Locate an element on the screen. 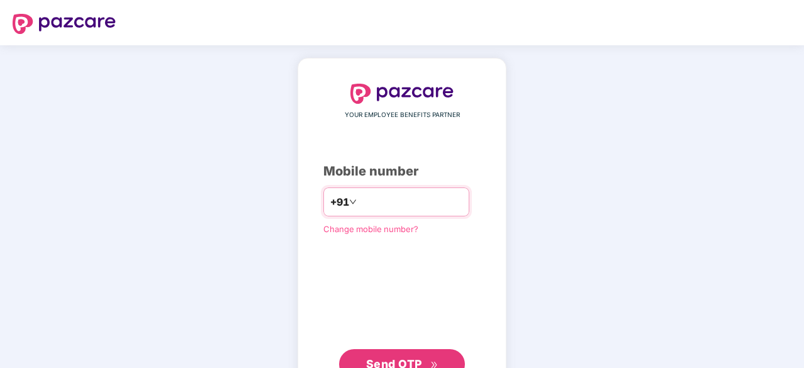  a: Change mobile number? is located at coordinates (370, 229).